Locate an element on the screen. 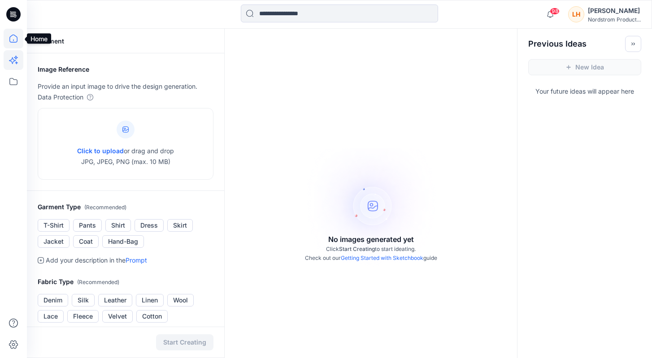  p: Add your description in the is located at coordinates (96, 260).